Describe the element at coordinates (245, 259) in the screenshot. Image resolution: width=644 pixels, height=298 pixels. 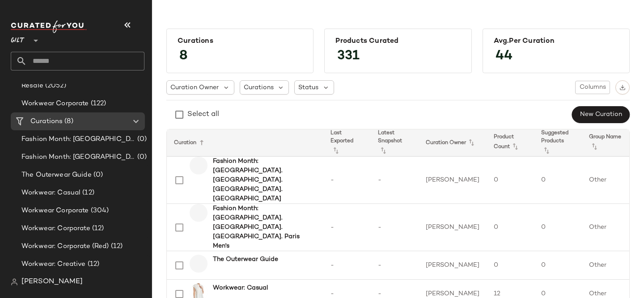
I see `b: The Outerwear Guide` at that location.